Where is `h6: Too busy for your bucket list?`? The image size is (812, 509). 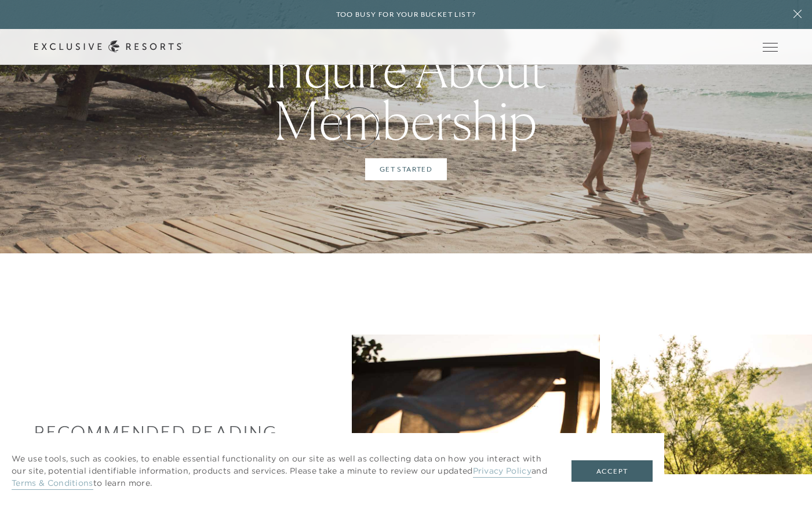 h6: Too busy for your bucket list? is located at coordinates (406, 15).